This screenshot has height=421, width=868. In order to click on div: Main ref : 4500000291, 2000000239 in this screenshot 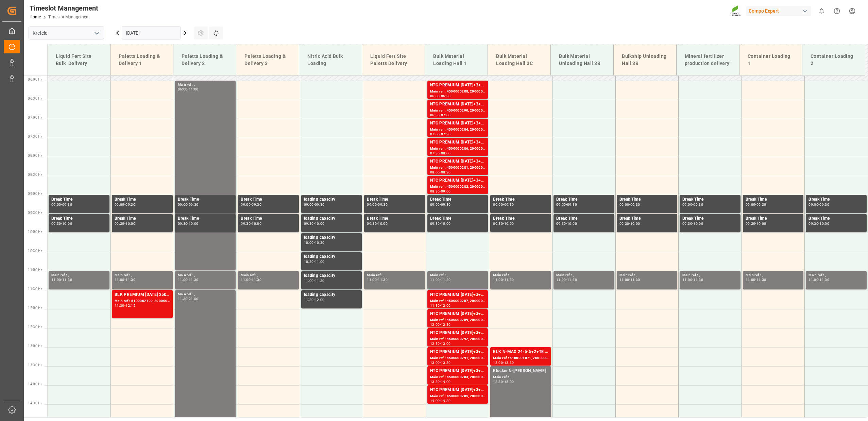, I will do `click(458, 358)`.